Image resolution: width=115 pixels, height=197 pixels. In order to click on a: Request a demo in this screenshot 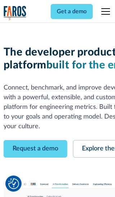, I will do `click(35, 149)`.